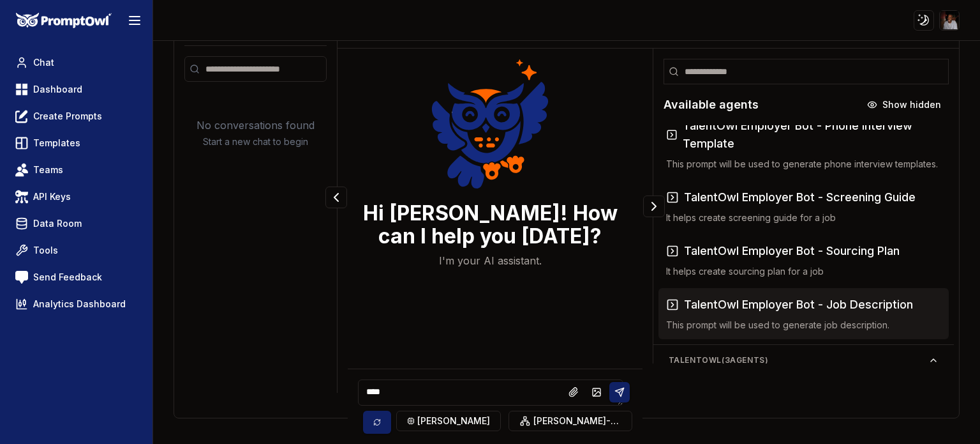 The width and height of the screenshot is (980, 444). What do you see at coordinates (76, 277) in the screenshot?
I see `a: Send Feedback` at bounding box center [76, 277].